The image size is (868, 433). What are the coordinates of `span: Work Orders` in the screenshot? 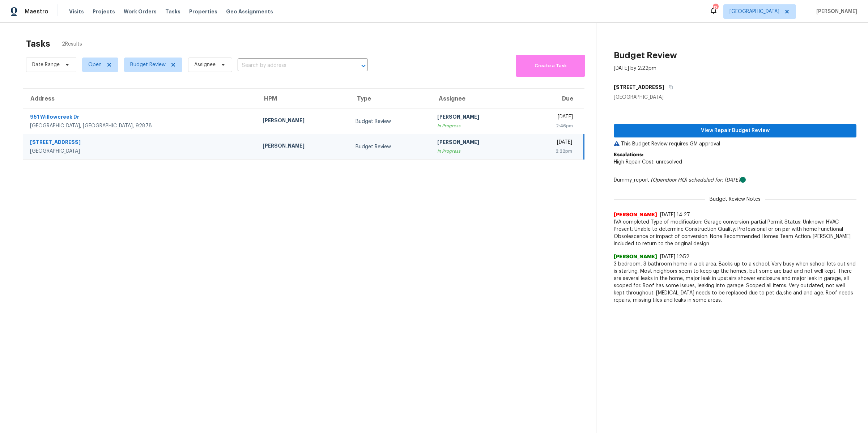 It's located at (140, 12).